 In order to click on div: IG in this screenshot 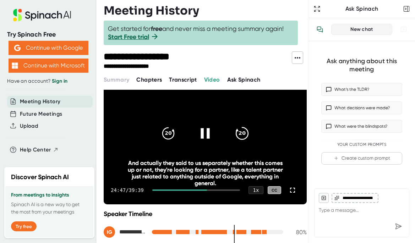, I will do `click(109, 232)`.